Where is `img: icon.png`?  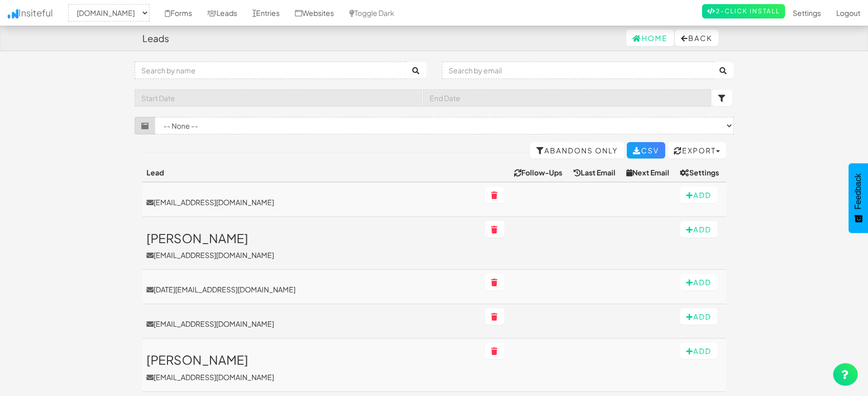
img: icon.png is located at coordinates (13, 14).